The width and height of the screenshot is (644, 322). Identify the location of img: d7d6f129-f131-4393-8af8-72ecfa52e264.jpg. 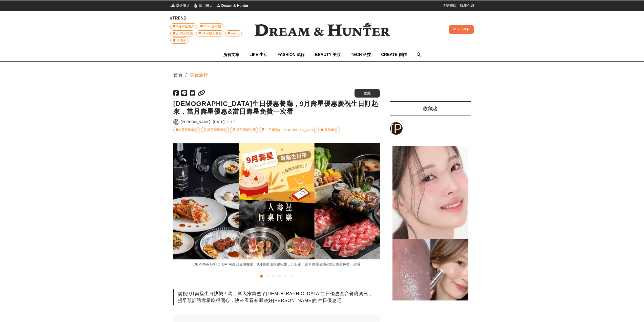
(276, 201).